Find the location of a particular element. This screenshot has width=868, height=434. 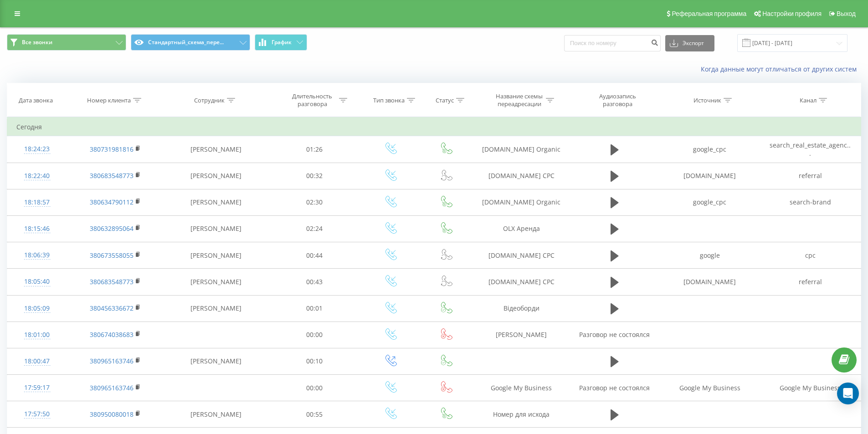

div: 18:01:00 is located at coordinates (37, 335).